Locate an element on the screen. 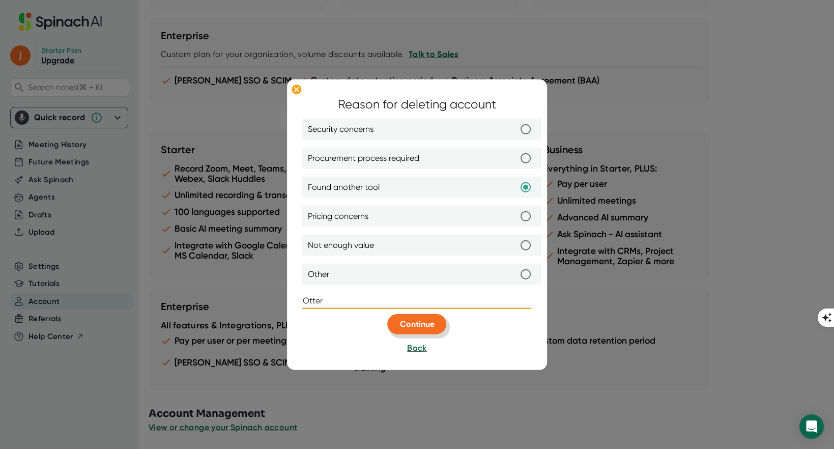  span: Other is located at coordinates (319, 274).